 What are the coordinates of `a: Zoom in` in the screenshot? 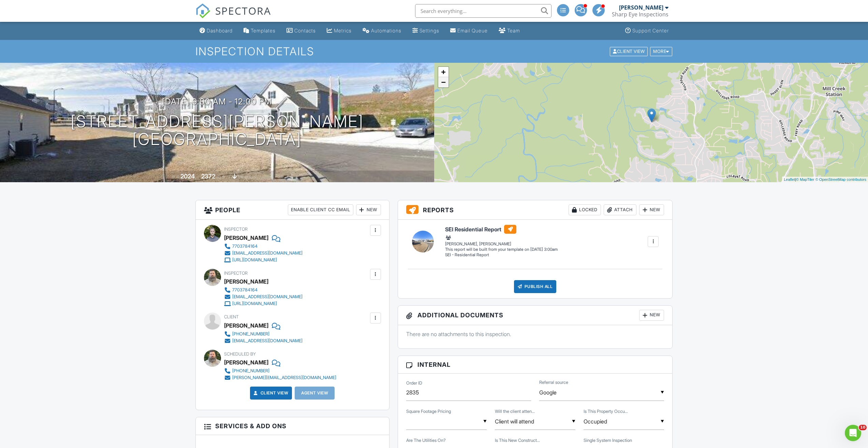 It's located at (444, 72).